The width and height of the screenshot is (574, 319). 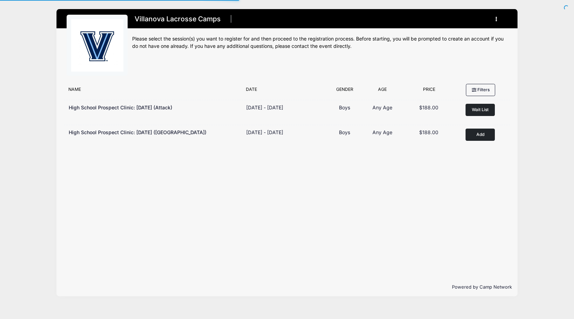 I want to click on div: Price, so click(x=429, y=91).